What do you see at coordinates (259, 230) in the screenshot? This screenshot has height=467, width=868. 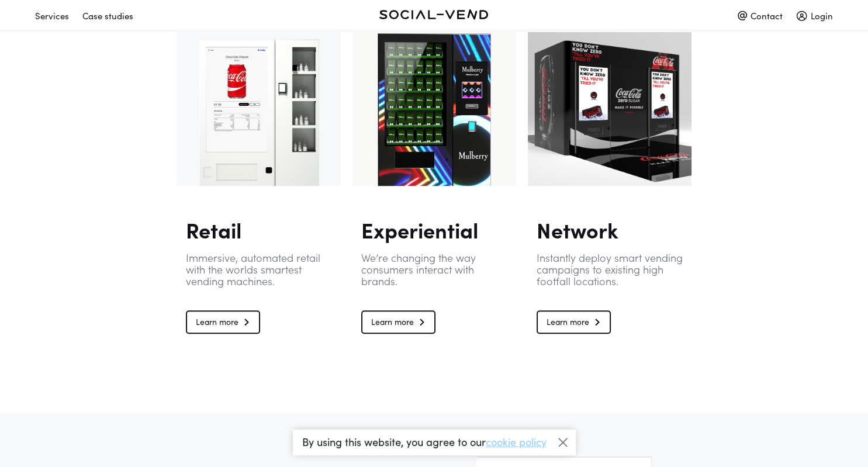 I see `h2: Retail` at bounding box center [259, 230].